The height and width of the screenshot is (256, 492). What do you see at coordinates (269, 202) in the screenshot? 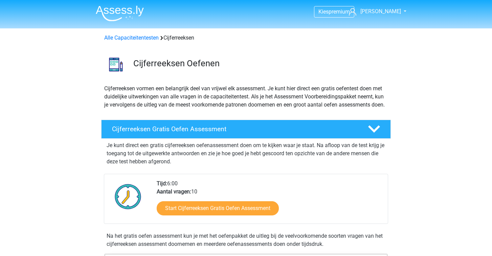
I see `div: 6:00 10` at bounding box center [269, 202].